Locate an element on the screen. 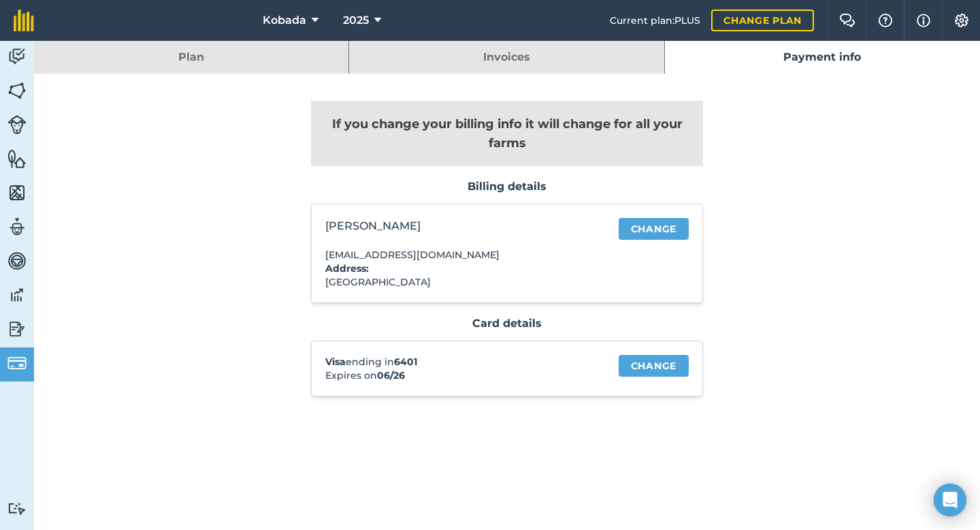  h4: Address: is located at coordinates (461, 268).